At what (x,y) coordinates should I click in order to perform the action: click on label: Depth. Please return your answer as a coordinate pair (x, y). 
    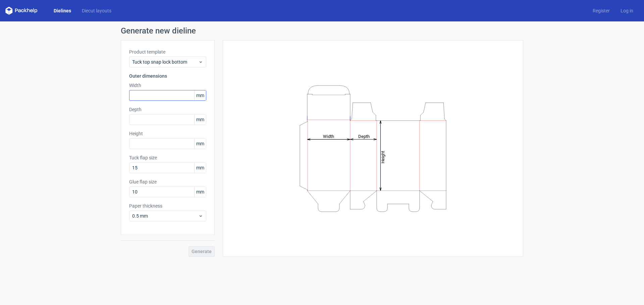
    Looking at the image, I should click on (168, 110).